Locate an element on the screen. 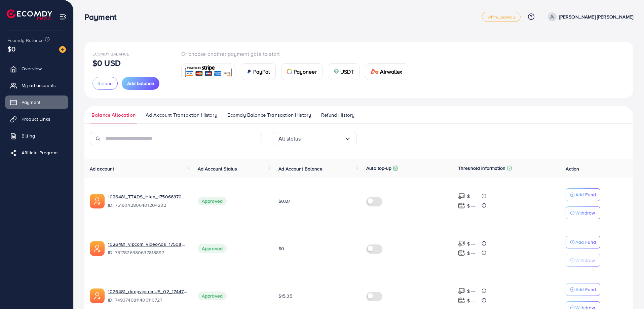 The width and height of the screenshot is (644, 309). a: white_agency is located at coordinates (501, 17).